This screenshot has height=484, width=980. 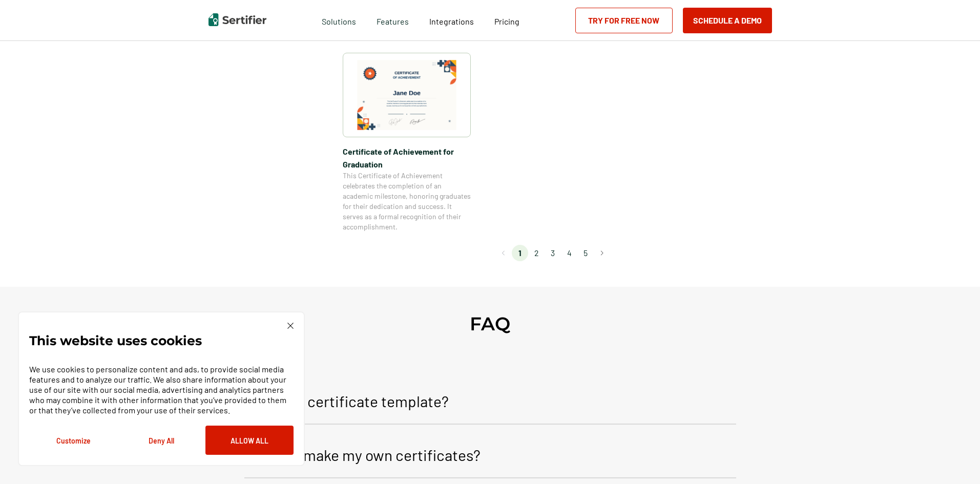 What do you see at coordinates (73, 440) in the screenshot?
I see `button: Customize` at bounding box center [73, 440].